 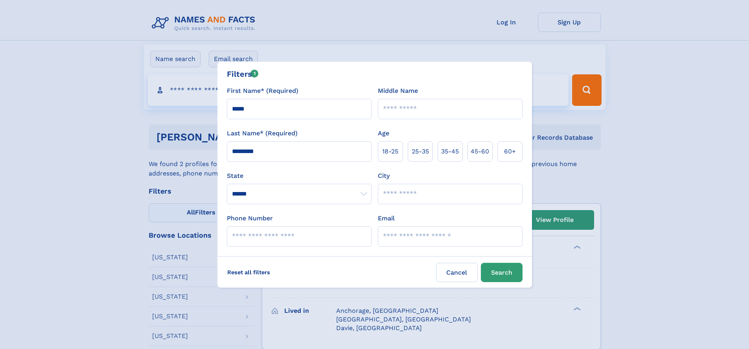 I want to click on label: Phone Number, so click(x=250, y=218).